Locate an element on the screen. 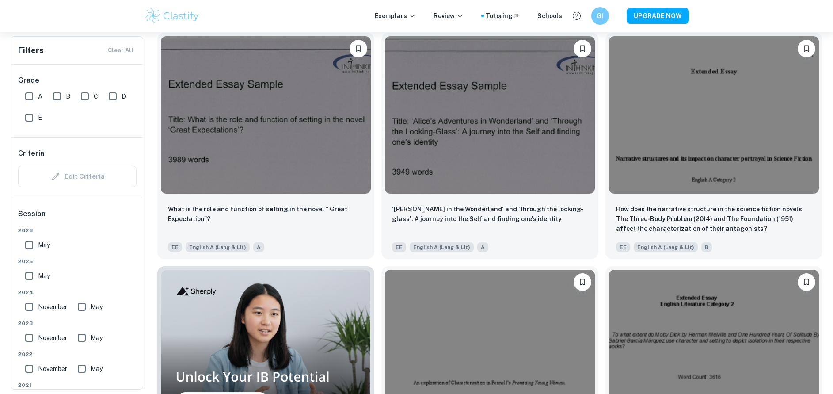 The height and width of the screenshot is (394, 833). p: What is the role and function of setting in the novel " Great Expectation"? is located at coordinates (265, 214).